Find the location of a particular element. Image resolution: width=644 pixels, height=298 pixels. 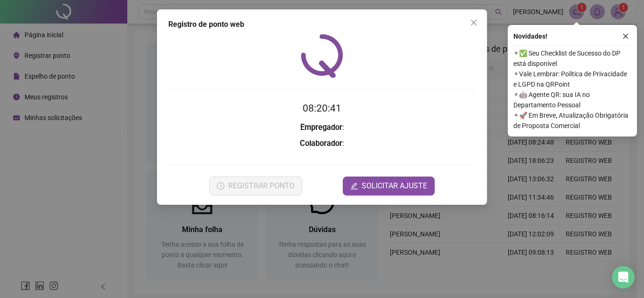

button: editSOLICITAR AJUSTE is located at coordinates (389, 186).